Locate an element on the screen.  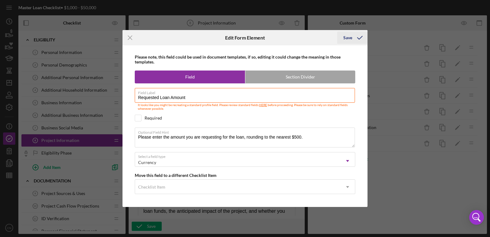
label: Field Label is located at coordinates (246, 92).